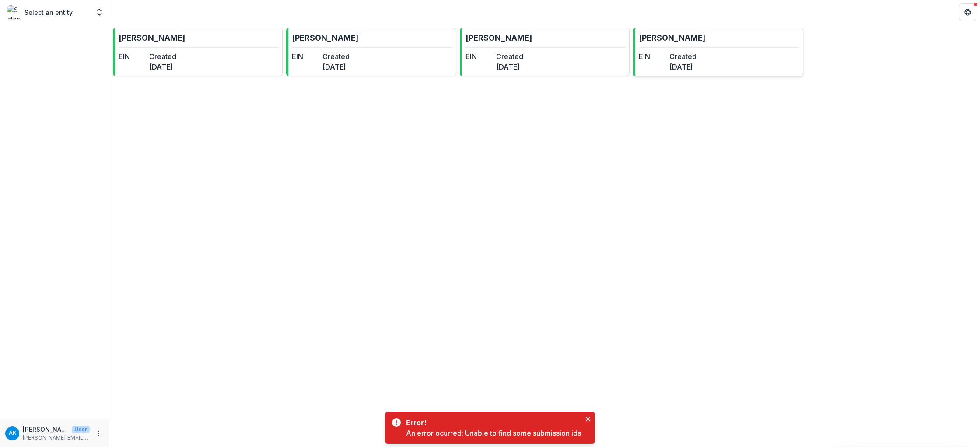 Image resolution: width=980 pixels, height=447 pixels. Describe the element at coordinates (493, 433) in the screenshot. I see `div: An error ocurred: Unable to find some submission ids` at that location.